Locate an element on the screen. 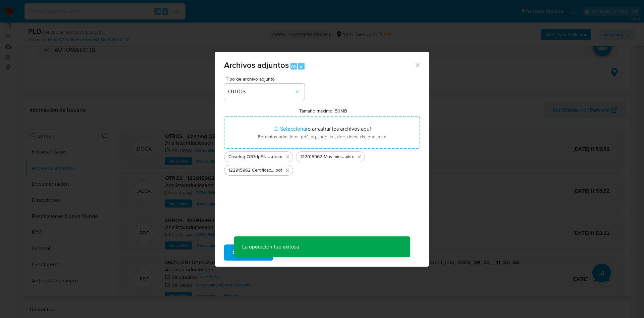  button: Eliminar 122915962 Movimientos.xlsx is located at coordinates (359, 157).